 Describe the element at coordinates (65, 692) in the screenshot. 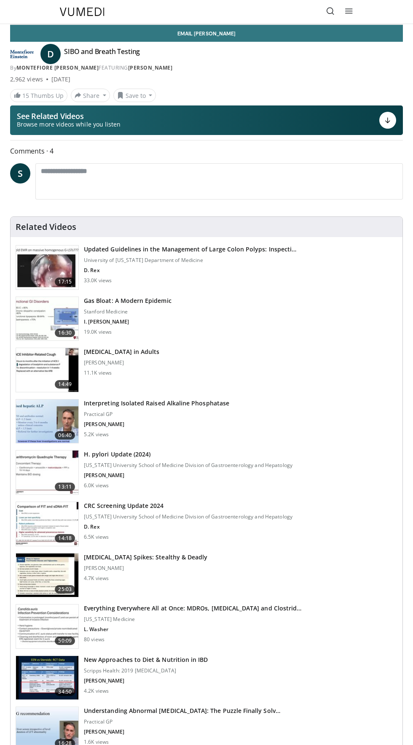

I see `span: 34:50` at that location.